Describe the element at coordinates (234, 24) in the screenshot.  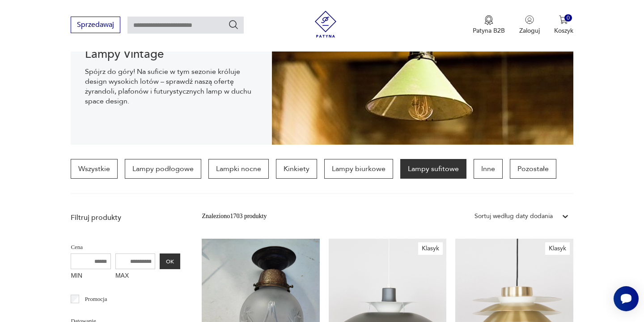
I see `button: Szukaj` at that location.